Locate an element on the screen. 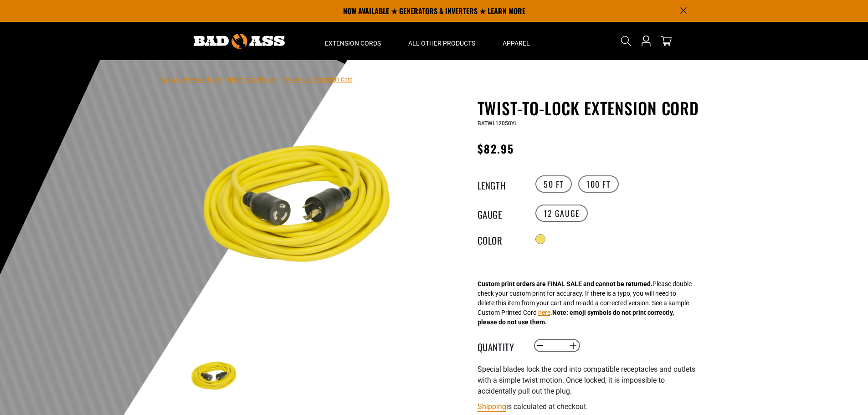 The width and height of the screenshot is (868, 415). strong: Note: emoji symbols do not print correctly, please do not use them. is located at coordinates (576, 317).